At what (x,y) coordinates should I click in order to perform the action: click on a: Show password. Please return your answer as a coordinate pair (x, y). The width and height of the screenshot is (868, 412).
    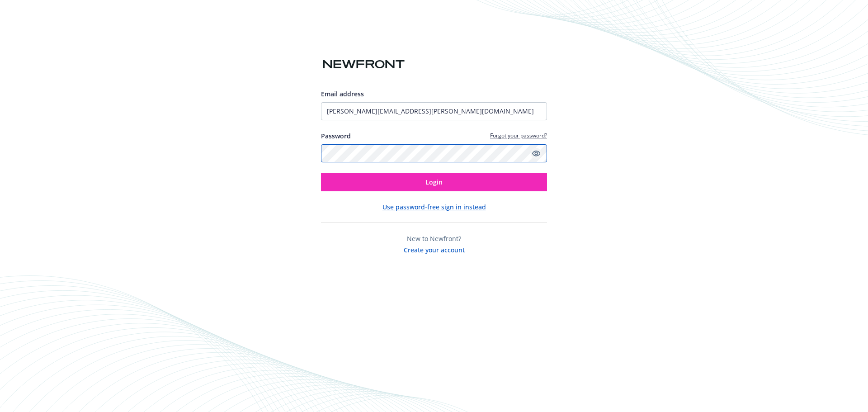
    Looking at the image, I should click on (536, 153).